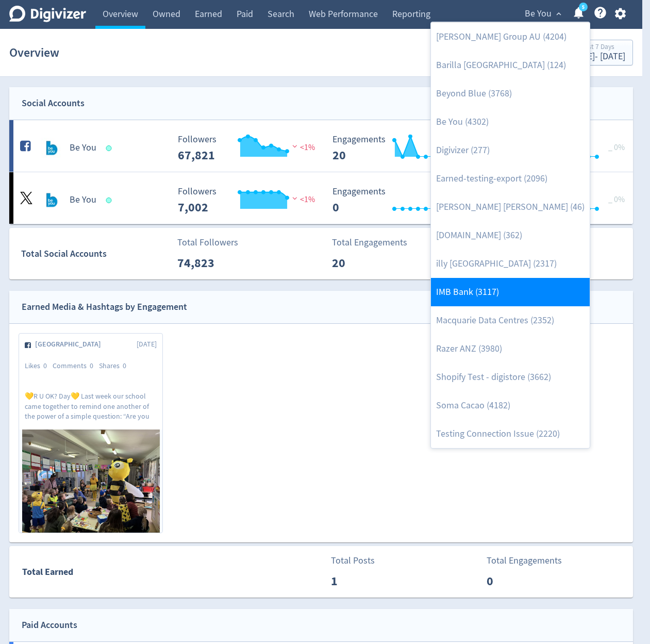 The height and width of the screenshot is (644, 650). What do you see at coordinates (510, 292) in the screenshot?
I see `a: IMB Bank (3117)` at bounding box center [510, 292].